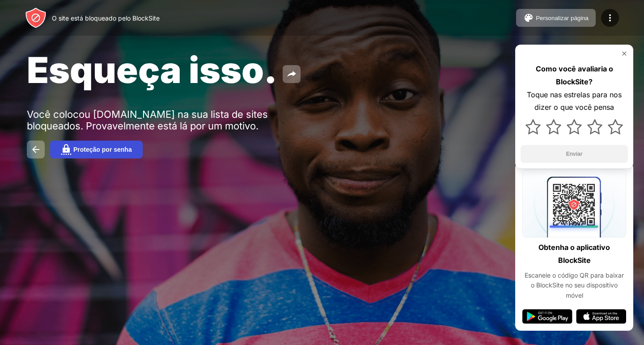  What do you see at coordinates (574, 101) in the screenshot?
I see `font: Toque nas estrelas para nos dizer o que você pensa` at bounding box center [574, 101].